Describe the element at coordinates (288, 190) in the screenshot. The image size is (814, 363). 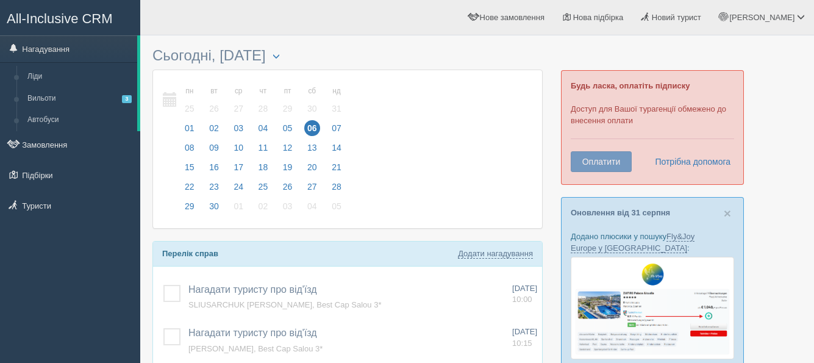
I see `a: 26` at that location.